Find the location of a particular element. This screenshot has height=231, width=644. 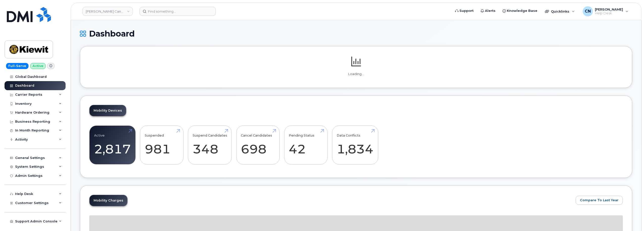

a: Cancel Candidates 698 is located at coordinates (258, 145).